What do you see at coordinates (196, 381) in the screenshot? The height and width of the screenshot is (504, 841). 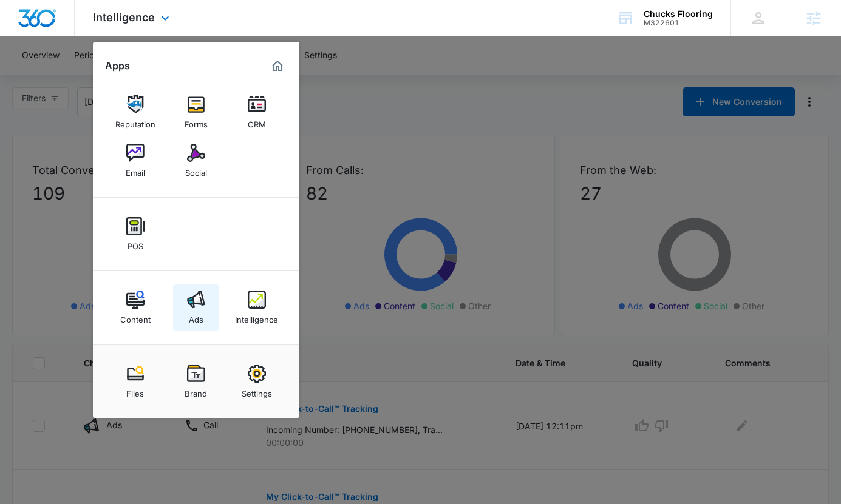 I see `a: Brand` at bounding box center [196, 381].